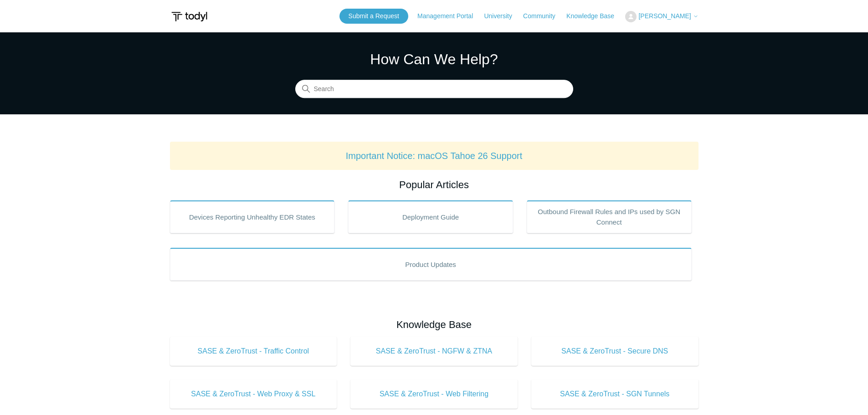 The height and width of the screenshot is (415, 868). I want to click on a: Outbound Firewall Rules and IPs used by SGN Connect, so click(609, 217).